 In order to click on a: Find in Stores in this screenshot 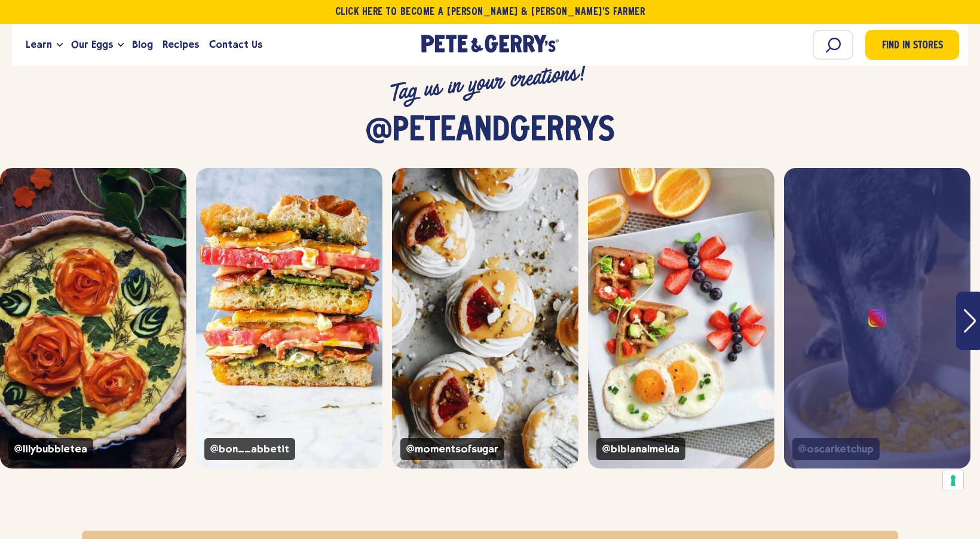, I will do `click(912, 45)`.